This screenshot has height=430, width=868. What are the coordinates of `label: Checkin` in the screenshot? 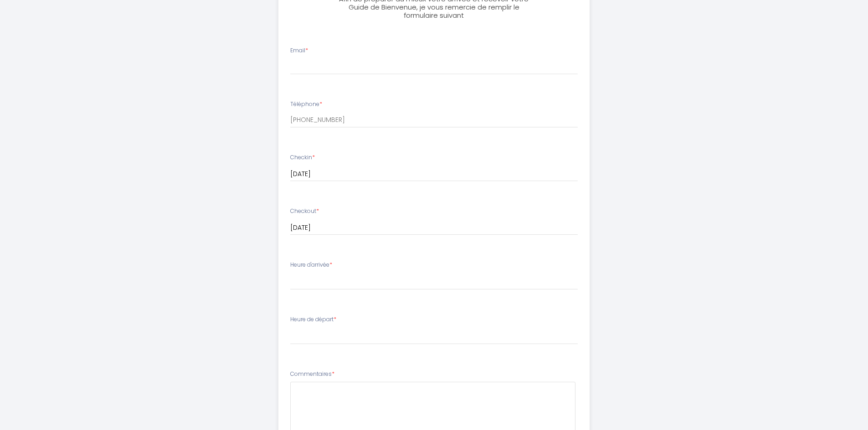 It's located at (303, 157).